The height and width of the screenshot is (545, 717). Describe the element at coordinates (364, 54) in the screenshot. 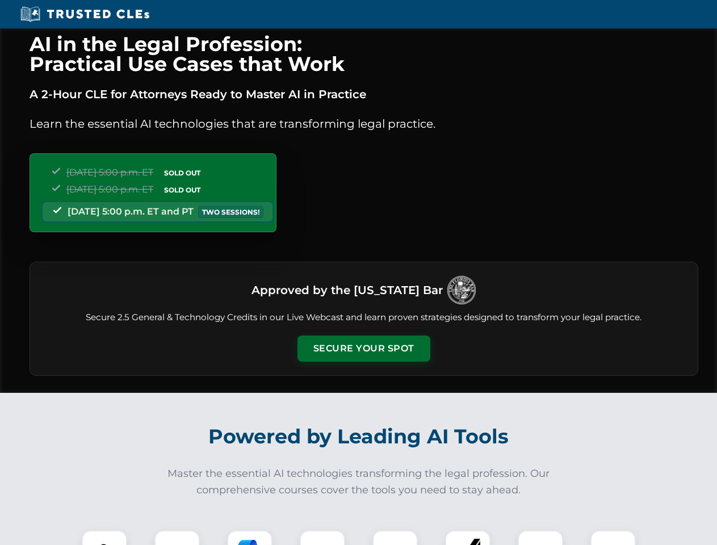

I see `h1: AI in the Legal Profession: Practical Use Cases that Work` at that location.